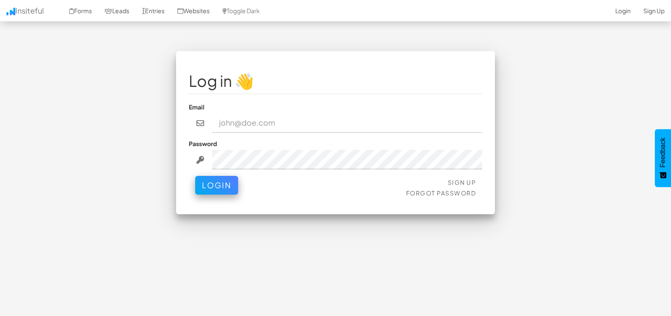  What do you see at coordinates (663, 158) in the screenshot?
I see `button: Feedback - Show survey` at bounding box center [663, 158].